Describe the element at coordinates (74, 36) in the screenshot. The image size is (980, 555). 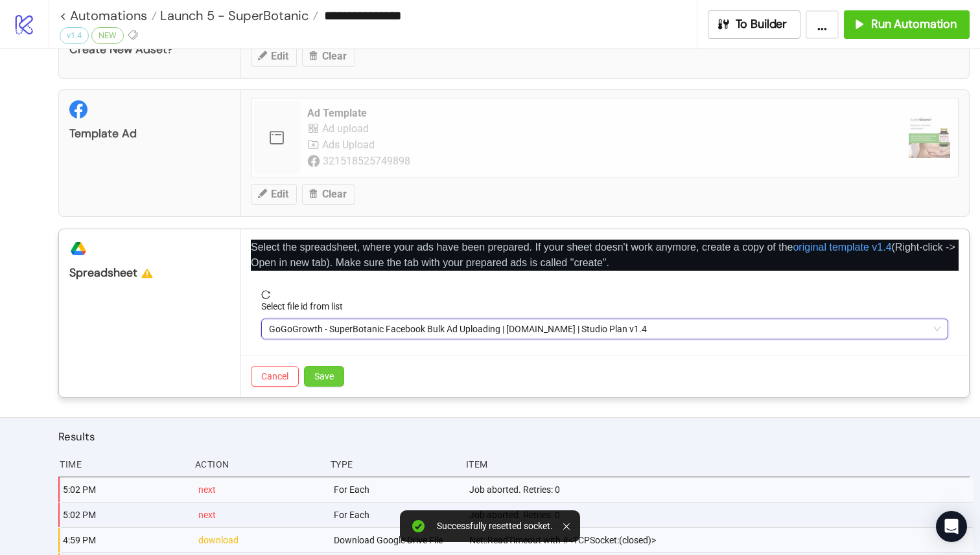
I see `div: v1.4` at that location.